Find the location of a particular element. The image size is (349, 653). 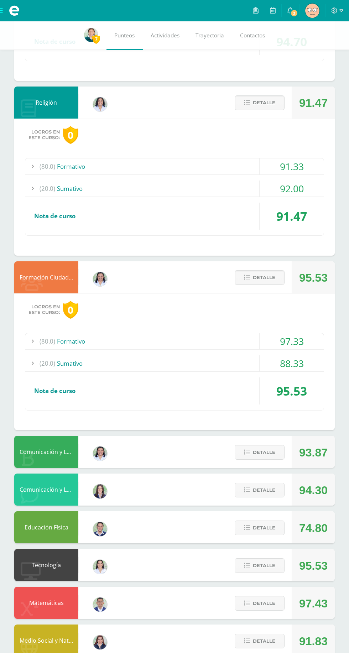

img: c5c4d369bf87edf2b08e4650866d5b0d.png is located at coordinates (100, 642).